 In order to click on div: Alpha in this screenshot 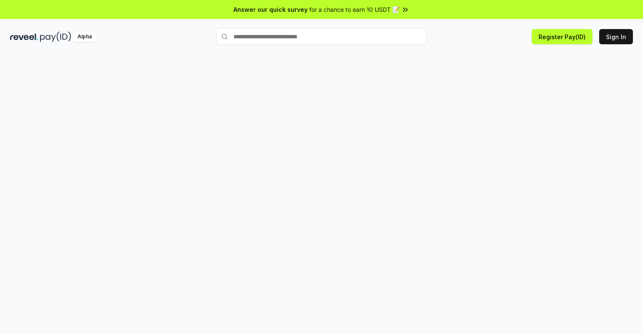, I will do `click(85, 37)`.